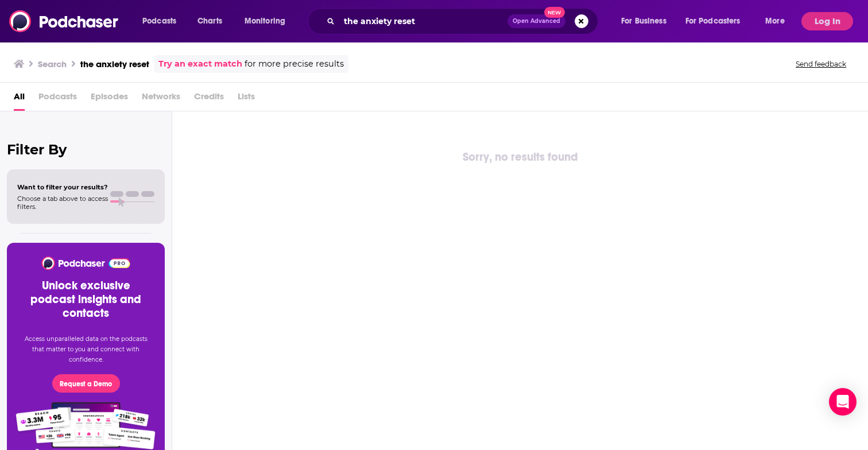  Describe the element at coordinates (246, 99) in the screenshot. I see `span: Lists` at that location.